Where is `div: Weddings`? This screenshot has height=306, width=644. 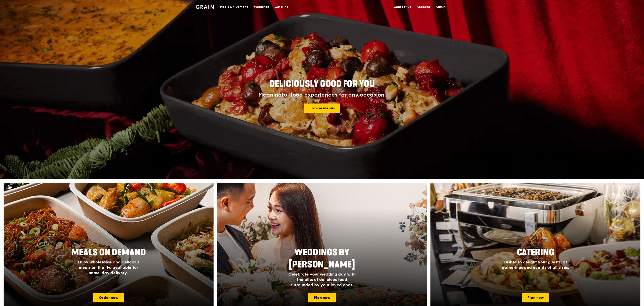 div: Weddings is located at coordinates (262, 7).